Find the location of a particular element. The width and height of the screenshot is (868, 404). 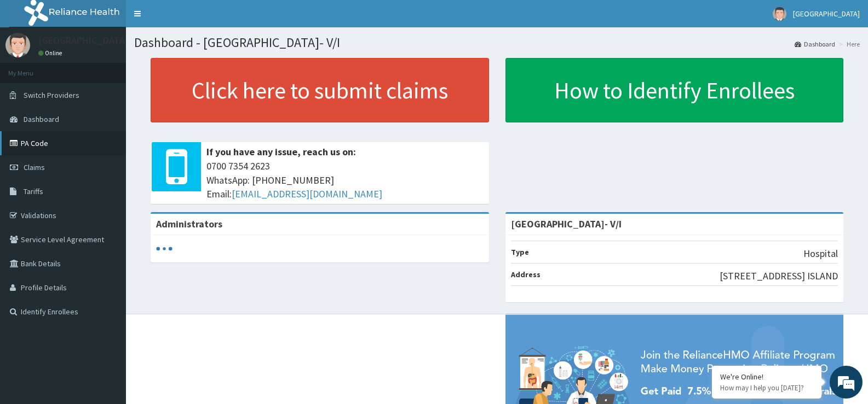

svg: audio-loading is located at coordinates (164, 249).